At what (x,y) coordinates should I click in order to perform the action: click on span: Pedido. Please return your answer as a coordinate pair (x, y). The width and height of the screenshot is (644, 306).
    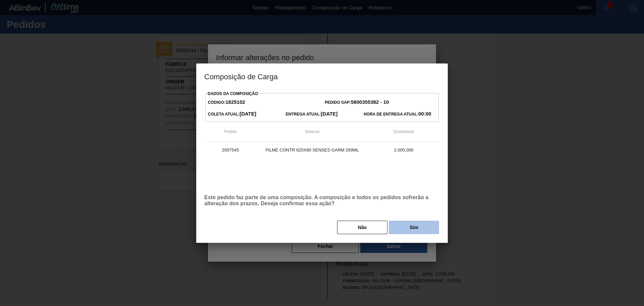
    Looking at the image, I should click on (230, 132).